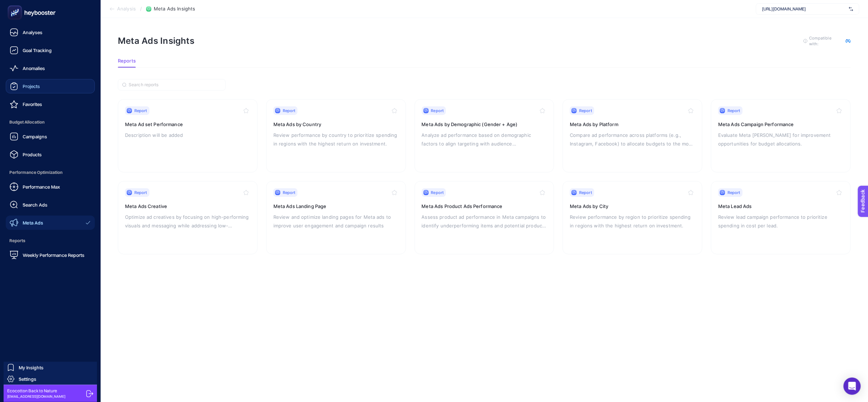 Image resolution: width=868 pixels, height=402 pixels. I want to click on input: Search, so click(175, 85).